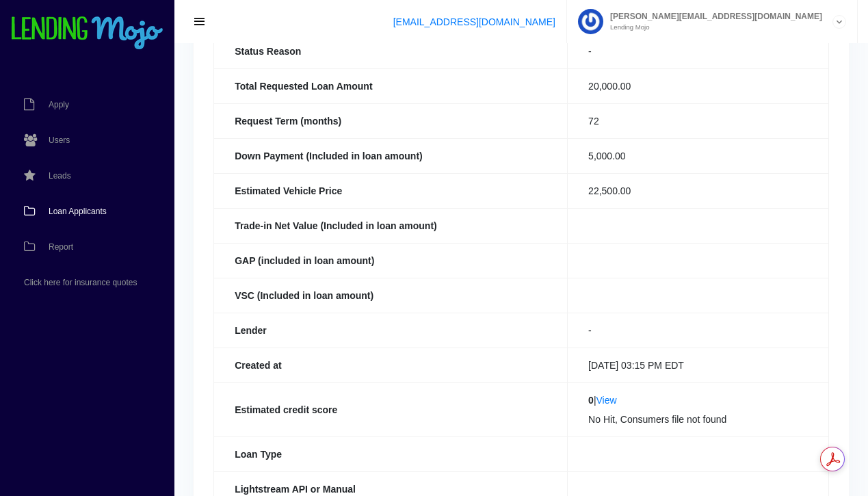 The height and width of the screenshot is (496, 868). What do you see at coordinates (390, 295) in the screenshot?
I see `th: VSC (Included in loan amount)` at bounding box center [390, 295].